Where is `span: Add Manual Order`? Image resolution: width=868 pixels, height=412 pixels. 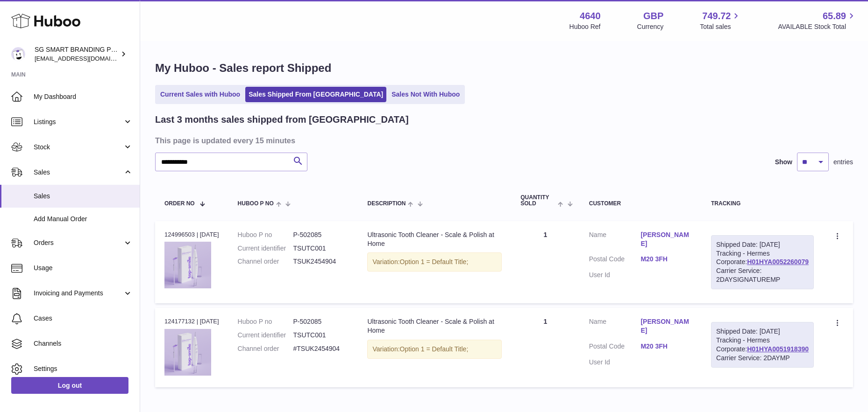 span: Add Manual Order is located at coordinates (83, 219).